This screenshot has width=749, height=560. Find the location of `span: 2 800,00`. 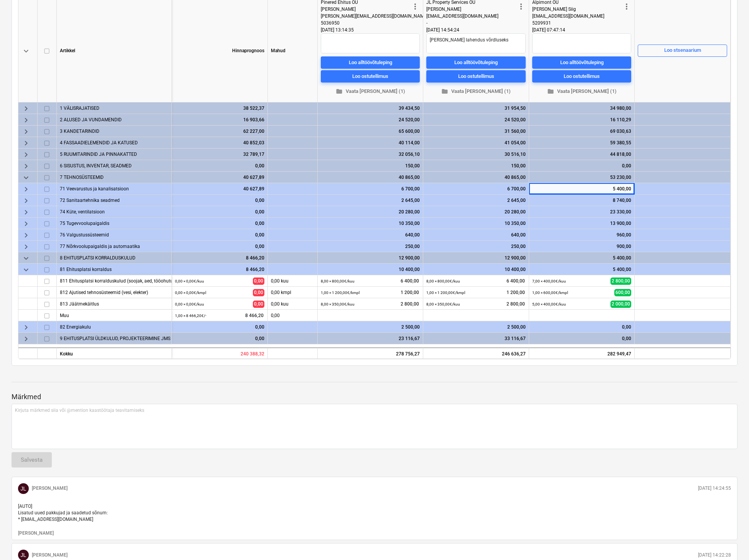

span: 2 800,00 is located at coordinates (410, 304).